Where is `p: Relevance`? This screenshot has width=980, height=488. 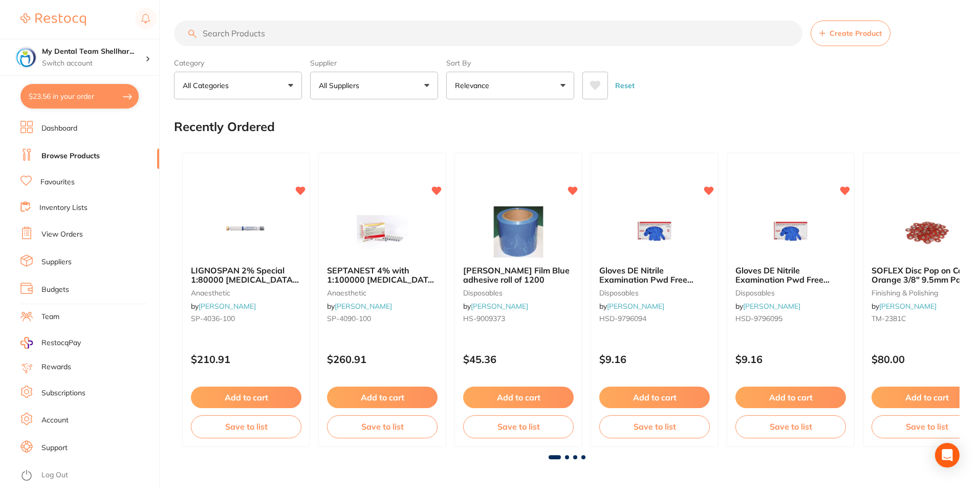 p: Relevance is located at coordinates (474, 86).